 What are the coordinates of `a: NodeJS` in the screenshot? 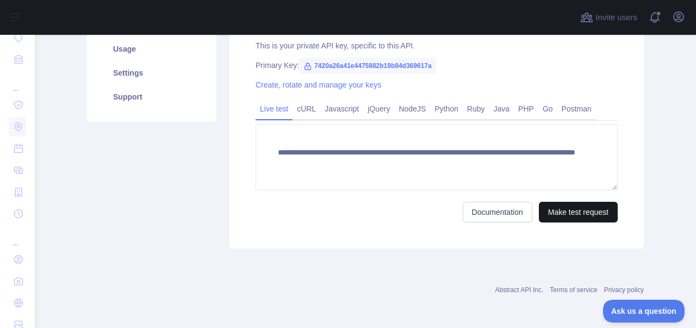 It's located at (412, 109).